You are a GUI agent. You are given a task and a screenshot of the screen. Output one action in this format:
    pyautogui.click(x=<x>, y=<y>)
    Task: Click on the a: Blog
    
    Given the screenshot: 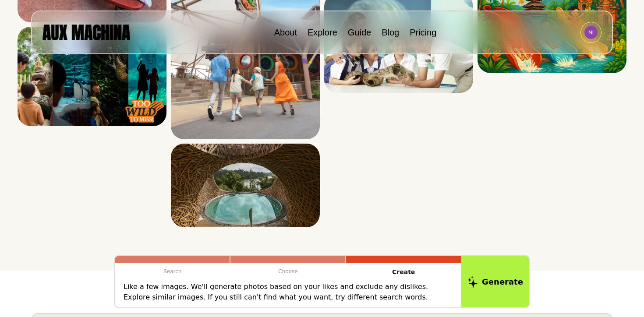 What is the action you would take?
    pyautogui.click(x=390, y=32)
    